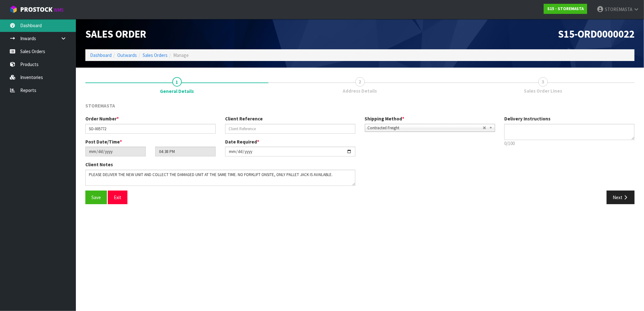 Image resolution: width=644 pixels, height=311 pixels. What do you see at coordinates (177, 81) in the screenshot?
I see `span: 1` at bounding box center [177, 81].